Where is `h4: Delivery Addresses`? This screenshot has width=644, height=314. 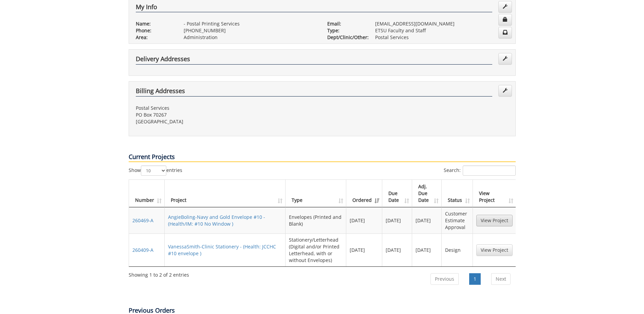
h4: Delivery Addresses is located at coordinates (314, 60).